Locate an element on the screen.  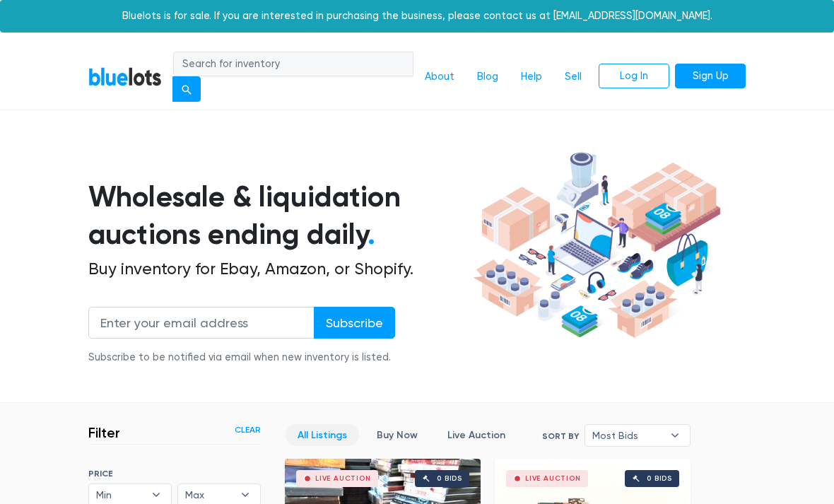
span: Most Bids is located at coordinates (628, 435).